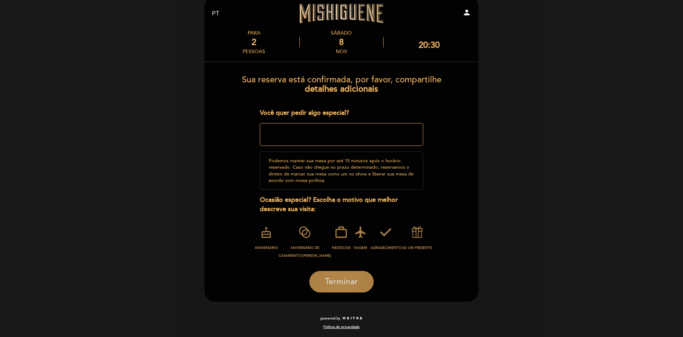 The height and width of the screenshot is (337, 683). I want to click on a: Política de privacidade, so click(341, 327).